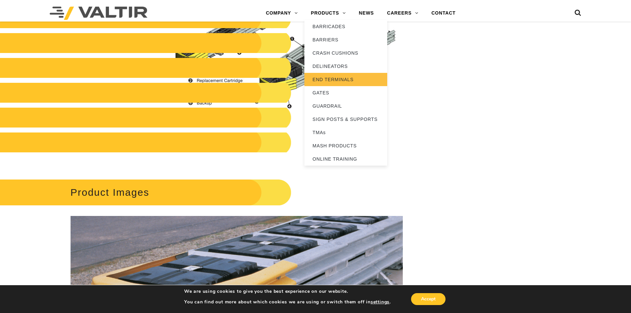 The height and width of the screenshot is (313, 631). I want to click on button: settings, so click(380, 302).